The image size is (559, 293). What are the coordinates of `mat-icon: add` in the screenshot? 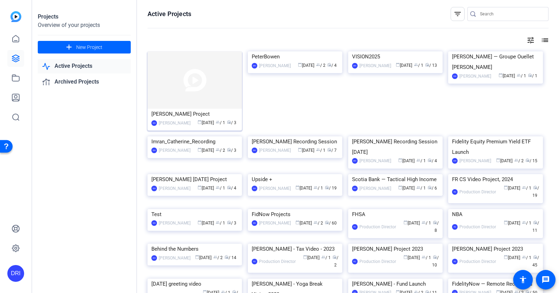 It's located at (69, 47).